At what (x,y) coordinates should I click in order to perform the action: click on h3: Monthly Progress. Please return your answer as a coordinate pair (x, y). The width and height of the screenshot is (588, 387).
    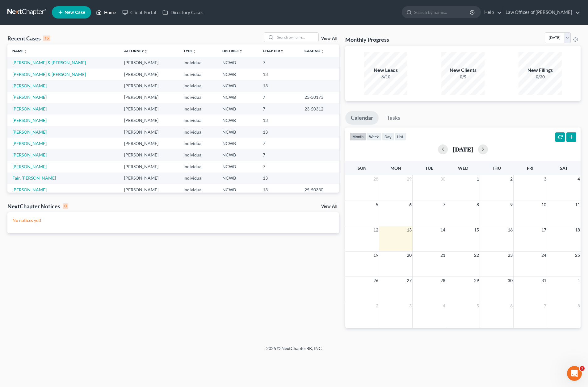
    Looking at the image, I should click on (367, 39).